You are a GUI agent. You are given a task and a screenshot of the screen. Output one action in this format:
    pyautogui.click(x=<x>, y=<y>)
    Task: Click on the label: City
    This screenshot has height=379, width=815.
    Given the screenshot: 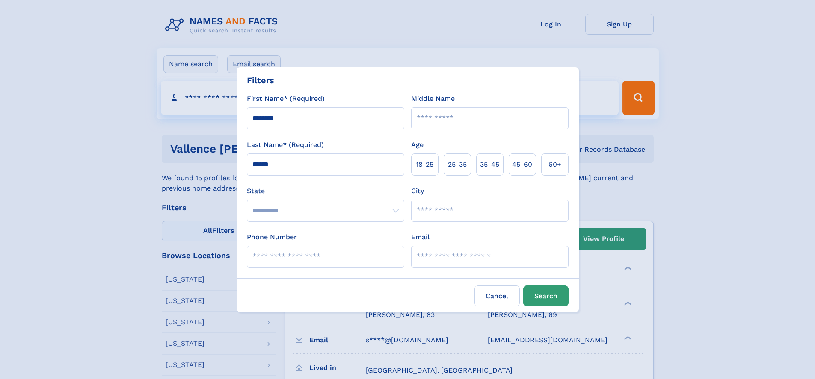 What is the action you would take?
    pyautogui.click(x=418, y=191)
    